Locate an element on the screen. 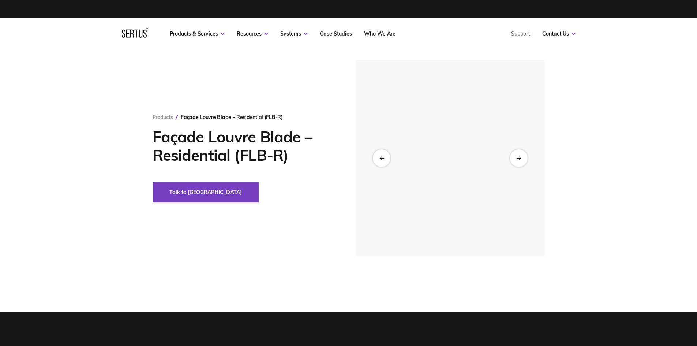  a: Systems is located at coordinates (294, 34).